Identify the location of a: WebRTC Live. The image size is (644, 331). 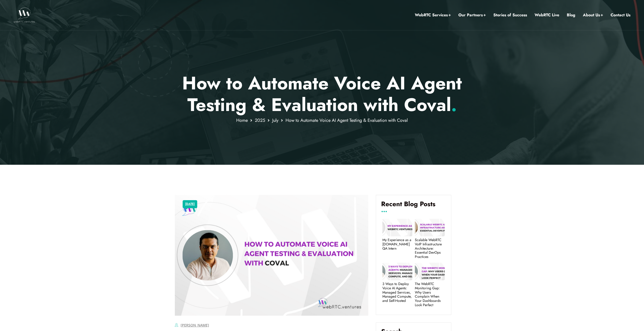
(547, 15).